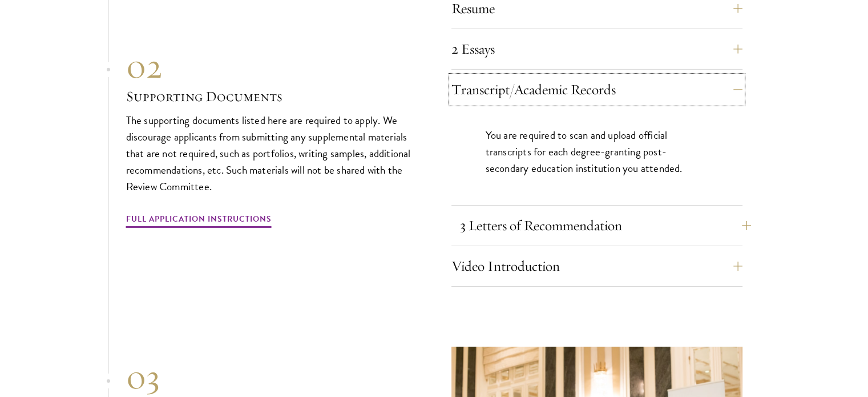 This screenshot has width=868, height=397. I want to click on p: You are required to scan and upload official transcripts for each degree-granting post-secondary ..., so click(597, 151).